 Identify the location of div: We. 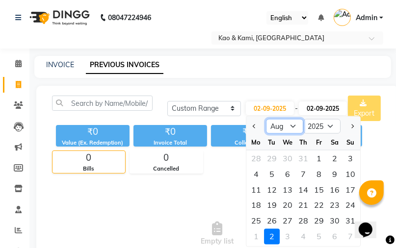
(287, 142).